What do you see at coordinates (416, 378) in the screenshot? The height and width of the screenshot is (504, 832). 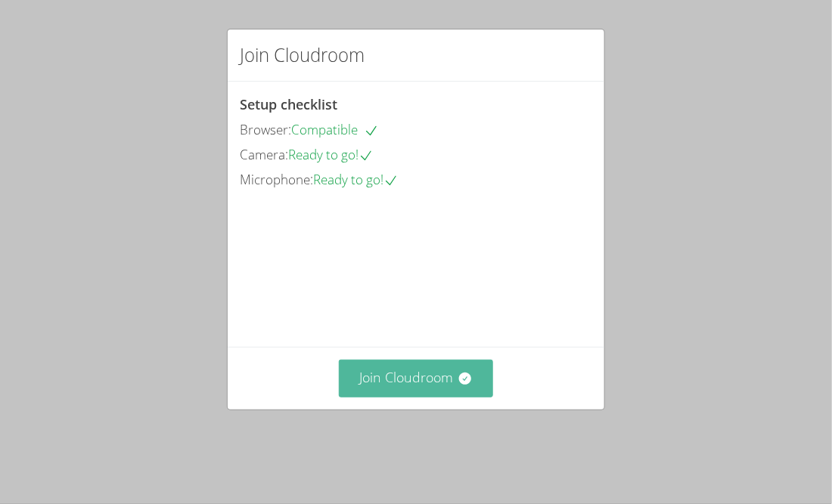 I see `button: Join Cloudroom` at bounding box center [416, 378].